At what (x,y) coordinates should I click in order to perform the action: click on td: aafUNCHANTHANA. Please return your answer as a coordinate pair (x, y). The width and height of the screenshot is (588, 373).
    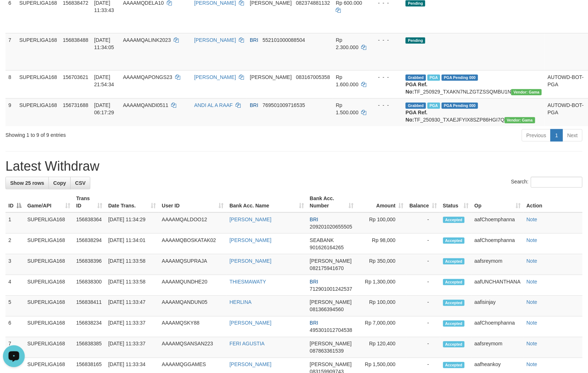
    Looking at the image, I should click on (498, 285).